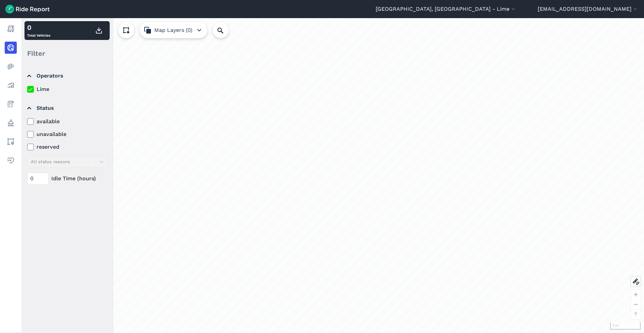 This screenshot has width=644, height=333. Describe the element at coordinates (68, 89) in the screenshot. I see `label: Lime` at that location.